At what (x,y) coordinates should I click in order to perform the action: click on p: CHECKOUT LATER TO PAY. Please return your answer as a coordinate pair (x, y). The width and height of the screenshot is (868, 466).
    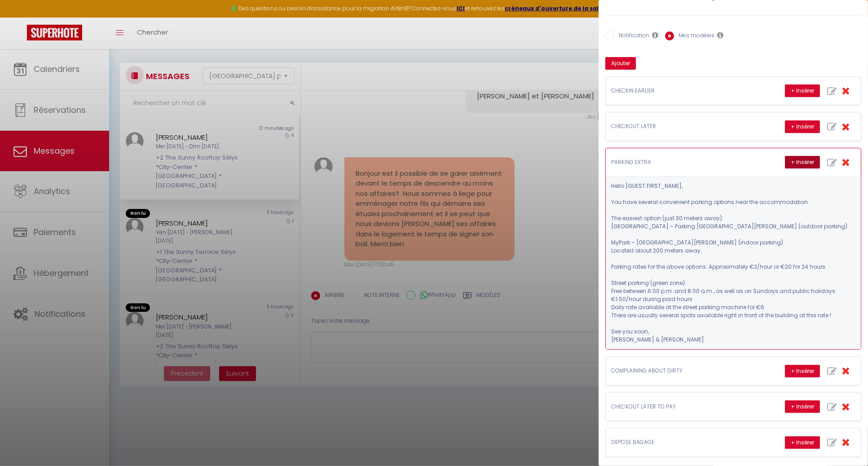
    Looking at the image, I should click on (679, 407).